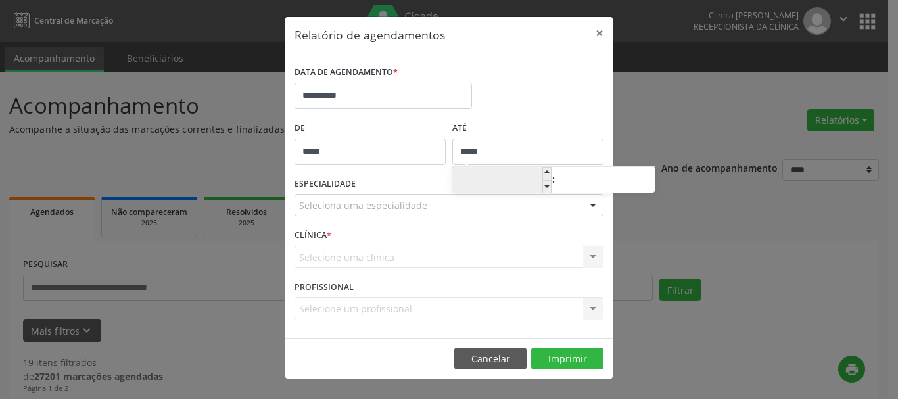 This screenshot has height=399, width=898. I want to click on button: Imprimir, so click(567, 359).